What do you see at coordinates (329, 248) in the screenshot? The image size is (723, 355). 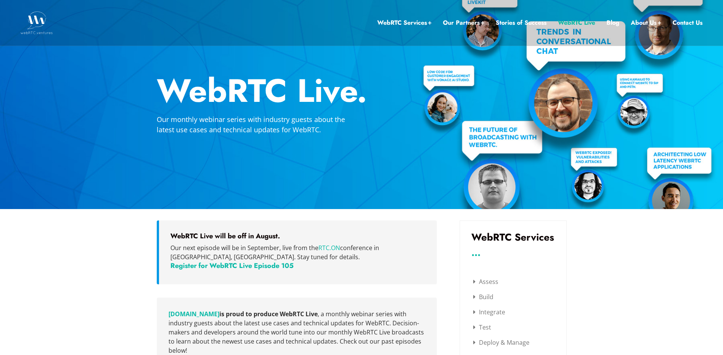 I see `a: RTC.ON` at bounding box center [329, 248].